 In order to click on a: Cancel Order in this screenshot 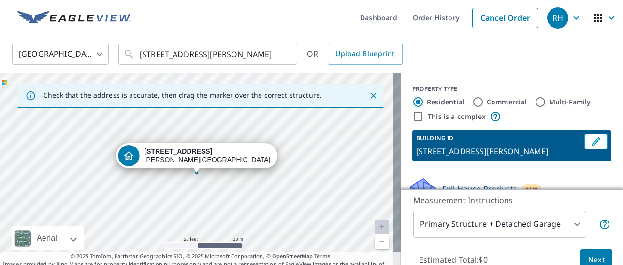, I will do `click(505, 18)`.